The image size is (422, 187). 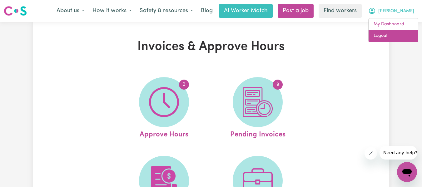 I want to click on a: Pending Invoices, so click(x=258, y=109).